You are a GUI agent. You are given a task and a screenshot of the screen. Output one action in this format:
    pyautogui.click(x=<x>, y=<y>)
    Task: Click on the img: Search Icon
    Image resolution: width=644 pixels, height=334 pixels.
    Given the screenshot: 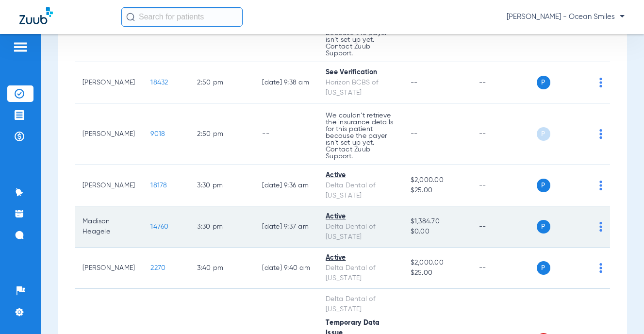 What is the action you would take?
    pyautogui.click(x=130, y=17)
    